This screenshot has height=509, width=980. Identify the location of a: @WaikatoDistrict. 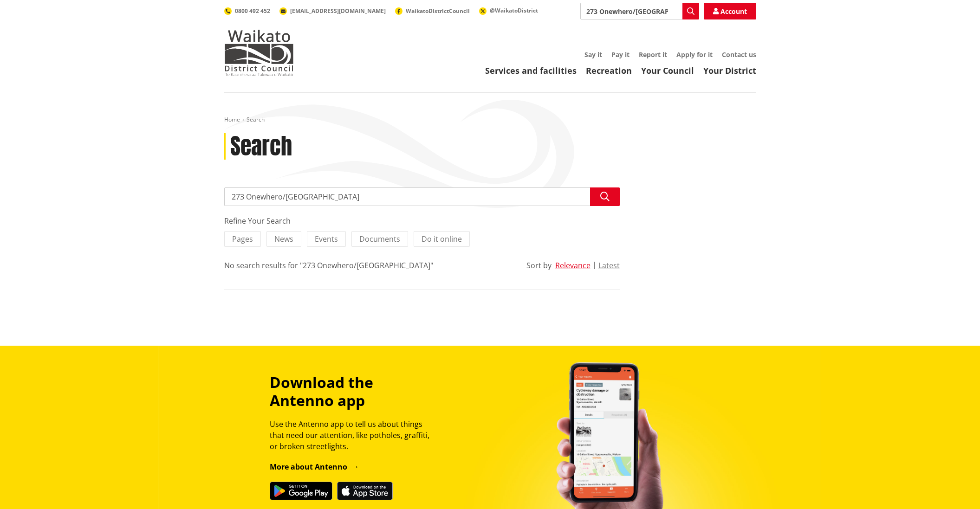
(508, 10).